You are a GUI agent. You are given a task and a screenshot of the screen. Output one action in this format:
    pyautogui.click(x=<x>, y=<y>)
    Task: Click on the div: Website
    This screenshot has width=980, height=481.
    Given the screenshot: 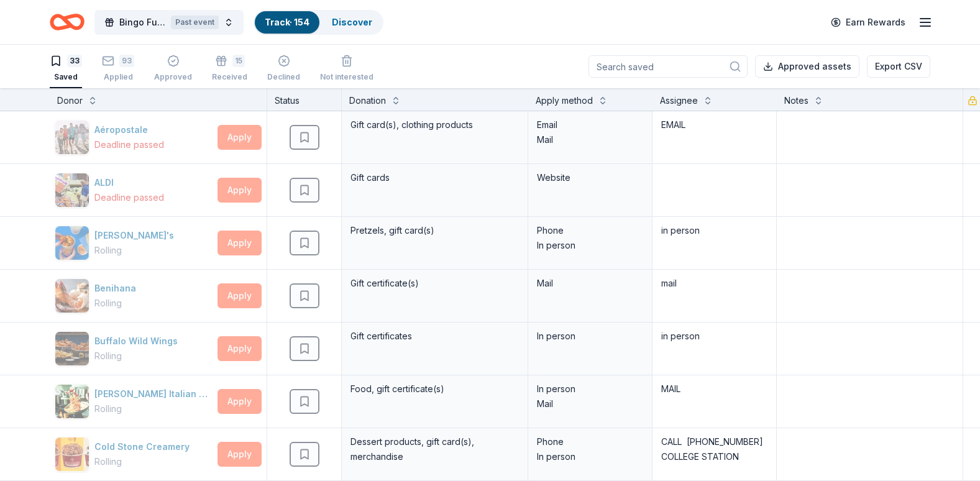 What is the action you would take?
    pyautogui.click(x=590, y=178)
    